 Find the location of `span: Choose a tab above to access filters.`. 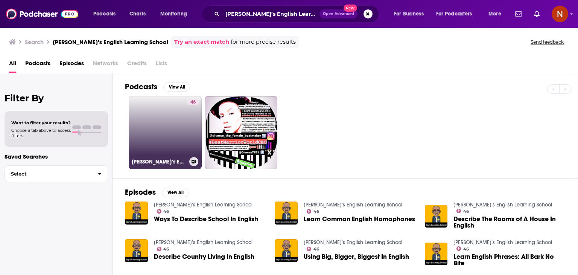

span: Choose a tab above to access filters. is located at coordinates (41, 133).